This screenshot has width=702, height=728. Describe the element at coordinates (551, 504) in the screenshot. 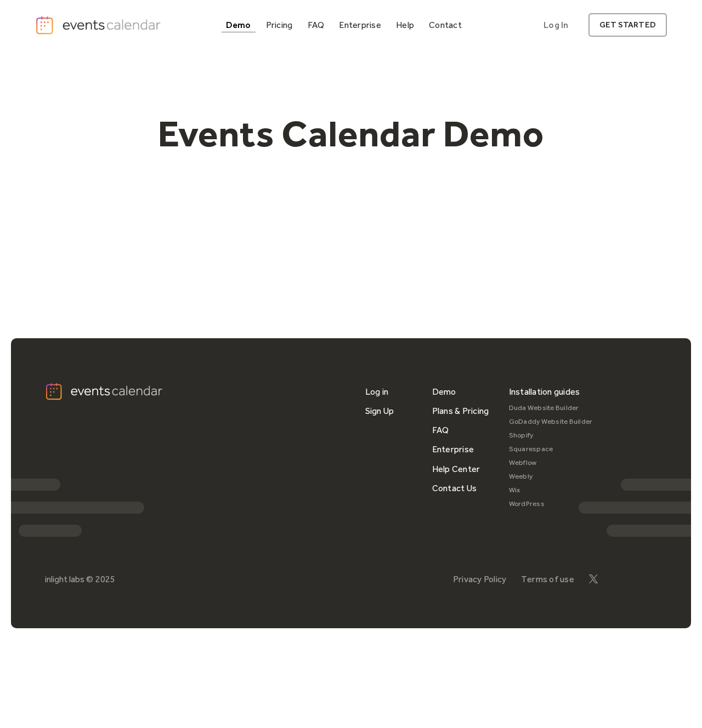

I see `a: WordPress` at that location.